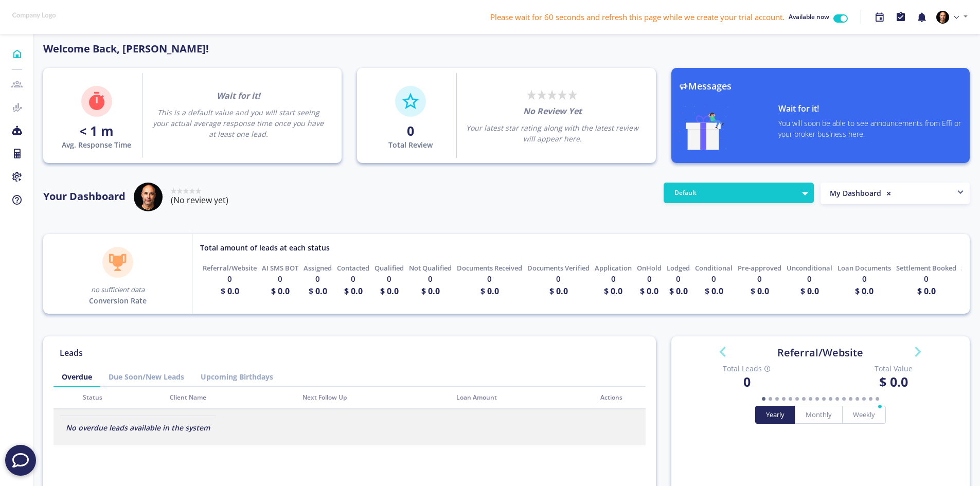 The width and height of the screenshot is (980, 486). I want to click on p: AI SMS BOT, so click(280, 268).